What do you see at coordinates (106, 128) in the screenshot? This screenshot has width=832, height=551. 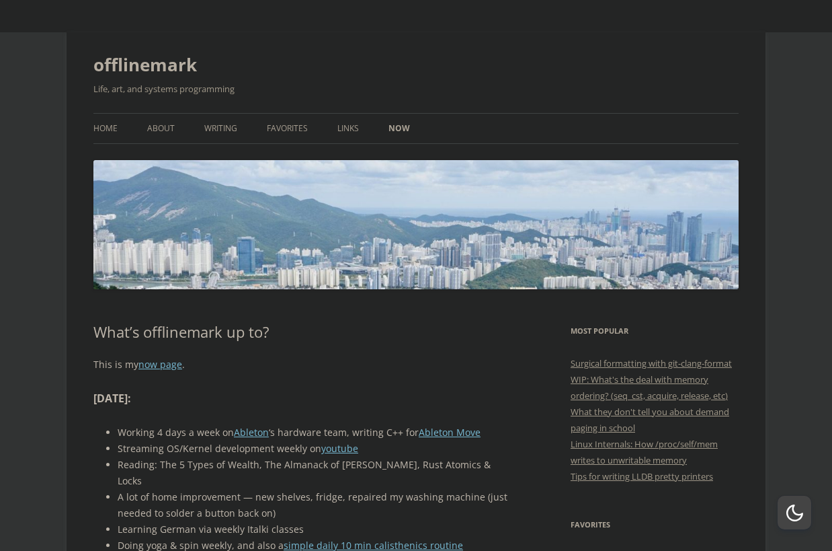 I see `a: Home` at bounding box center [106, 128].